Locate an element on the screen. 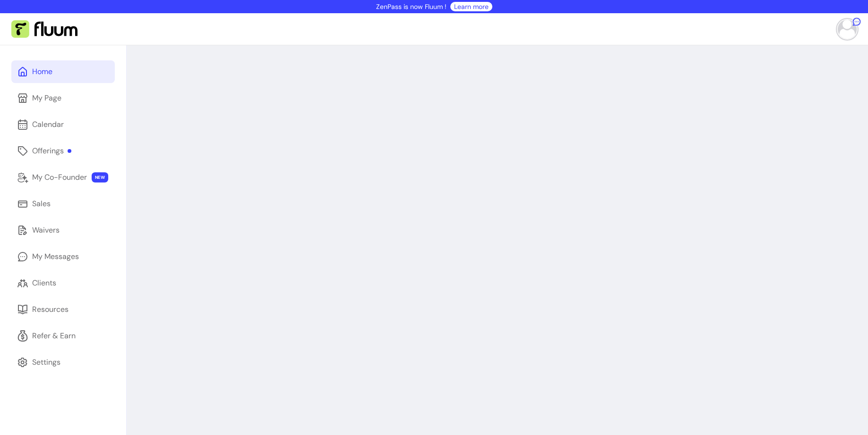 The image size is (868, 435). div: Offerings is located at coordinates (51, 151).